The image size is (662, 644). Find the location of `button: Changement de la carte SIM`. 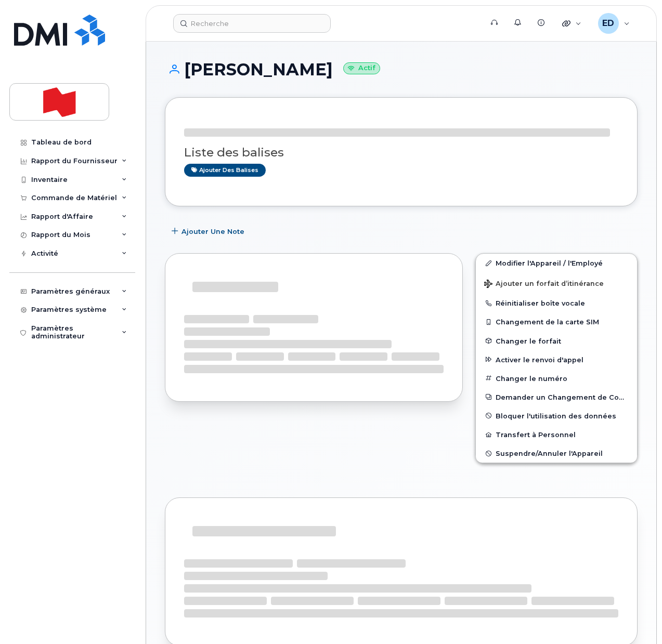

button: Changement de la carte SIM is located at coordinates (556, 322).